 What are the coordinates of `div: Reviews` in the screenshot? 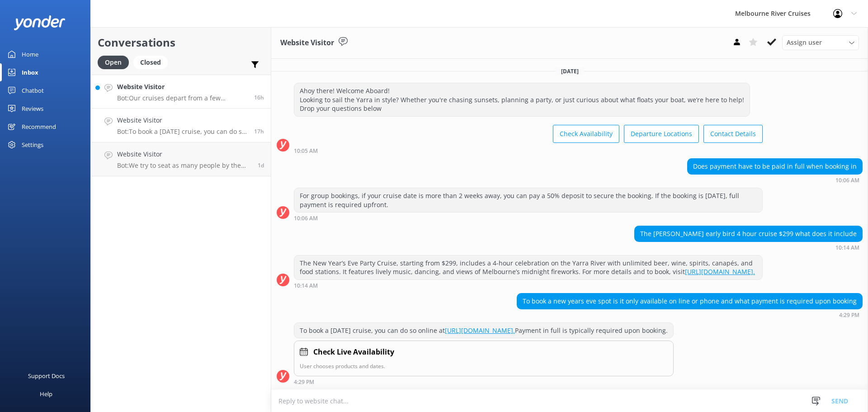 It's located at (33, 108).